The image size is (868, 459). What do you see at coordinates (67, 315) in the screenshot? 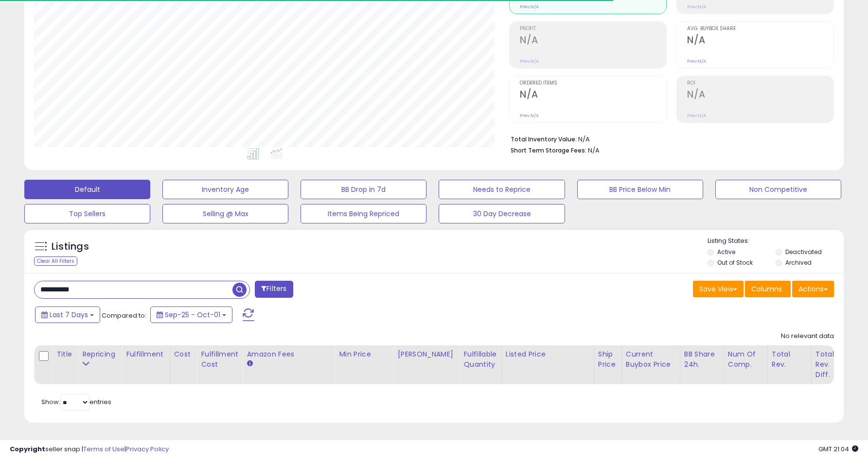
I see `button: Last 7 Days` at bounding box center [67, 315].